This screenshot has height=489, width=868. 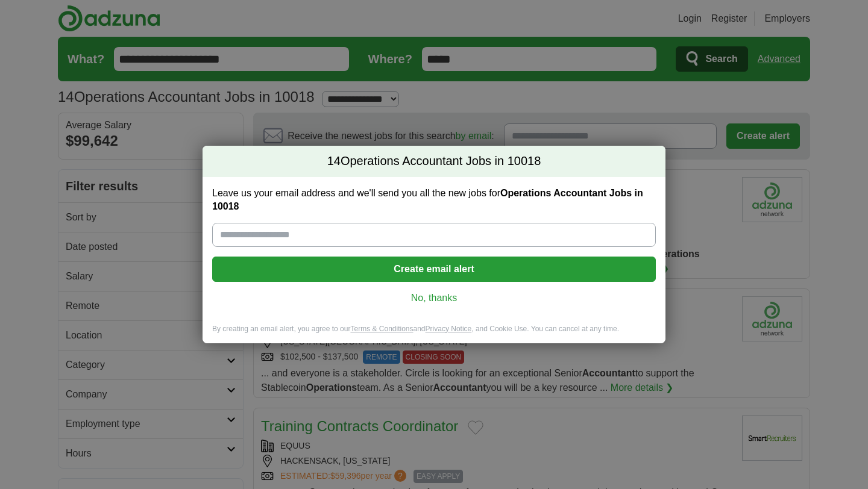 What do you see at coordinates (434, 200) in the screenshot?
I see `label: Leave us your email address and we'll send you all the new jobs for` at bounding box center [434, 200].